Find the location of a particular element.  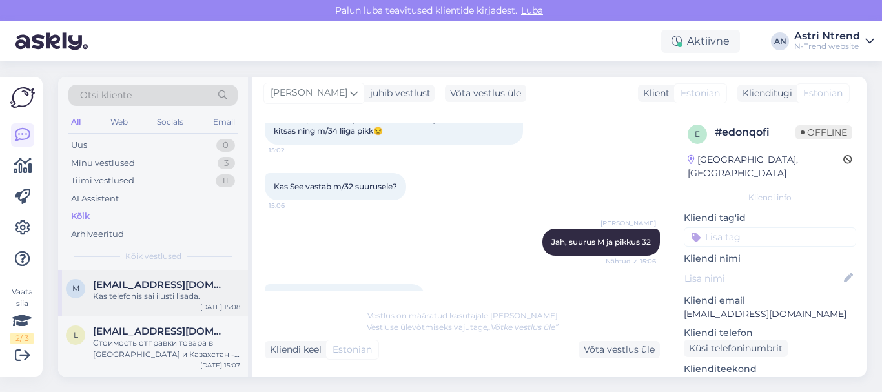

span: Jah, suurus M ja pikkus 32 is located at coordinates (601, 241).